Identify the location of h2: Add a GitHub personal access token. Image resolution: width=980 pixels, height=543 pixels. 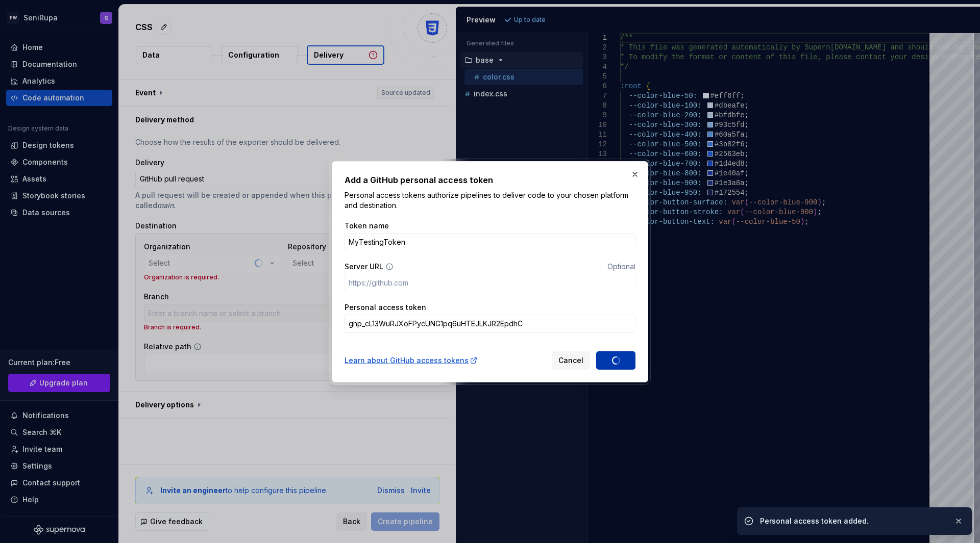
(490, 180).